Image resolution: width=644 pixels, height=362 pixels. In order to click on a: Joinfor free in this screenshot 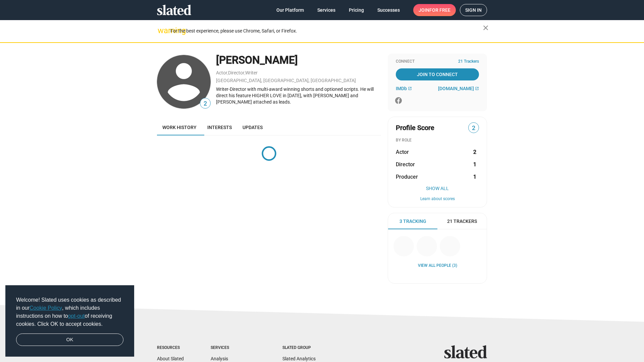, I will do `click(435, 10)`.